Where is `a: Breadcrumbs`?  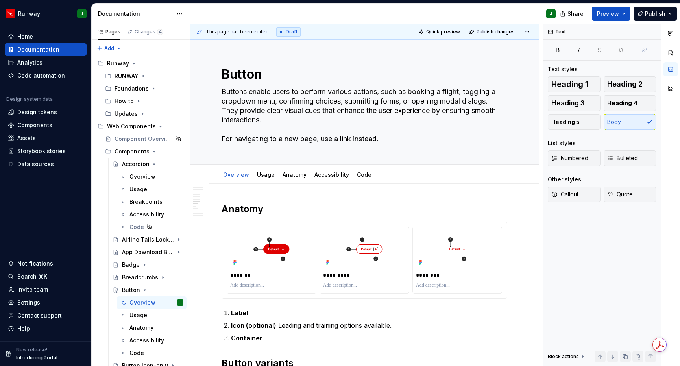
a: Breadcrumbs is located at coordinates (148, 277).